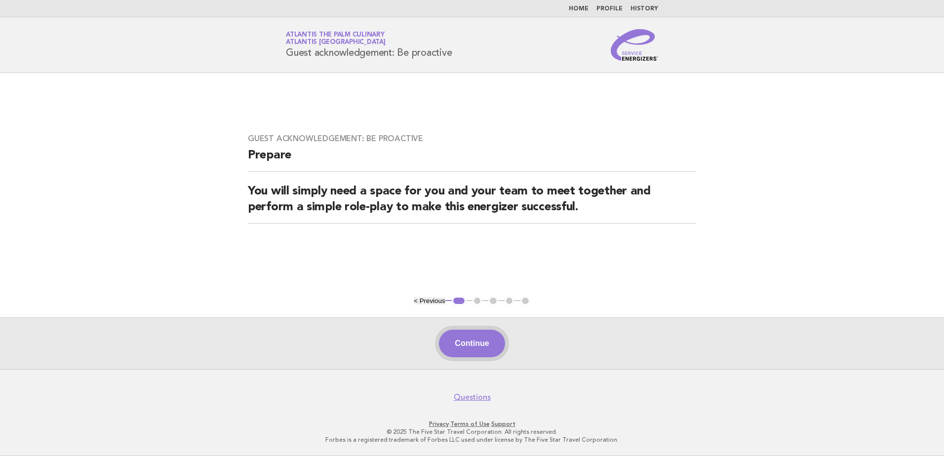 This screenshot has width=944, height=456. Describe the element at coordinates (429, 301) in the screenshot. I see `button: < Previous` at that location.